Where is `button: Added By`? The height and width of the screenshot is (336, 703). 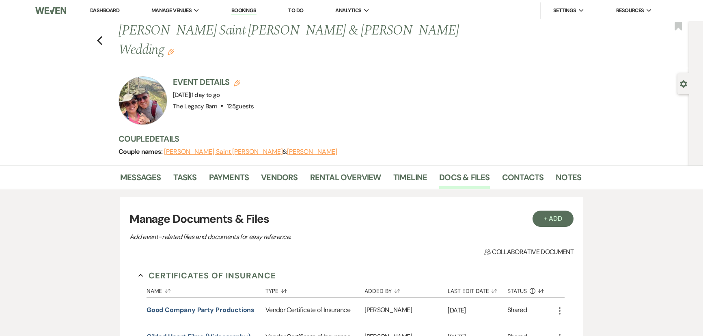 button: Added By is located at coordinates (406, 289).